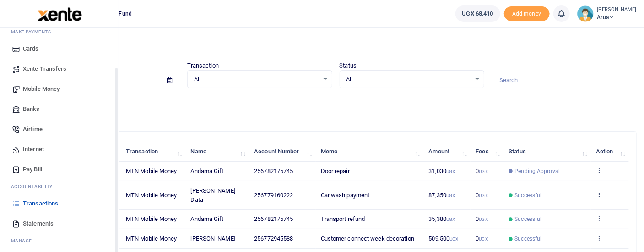 The height and width of the screenshot is (252, 644). What do you see at coordinates (33, 32) in the screenshot?
I see `span: ake Payments` at bounding box center [33, 32].